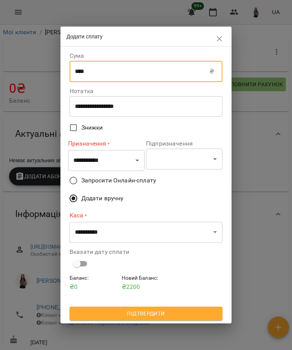 This screenshot has width=292, height=350. Describe the element at coordinates (94, 278) in the screenshot. I see `h6: Баланс :` at that location.